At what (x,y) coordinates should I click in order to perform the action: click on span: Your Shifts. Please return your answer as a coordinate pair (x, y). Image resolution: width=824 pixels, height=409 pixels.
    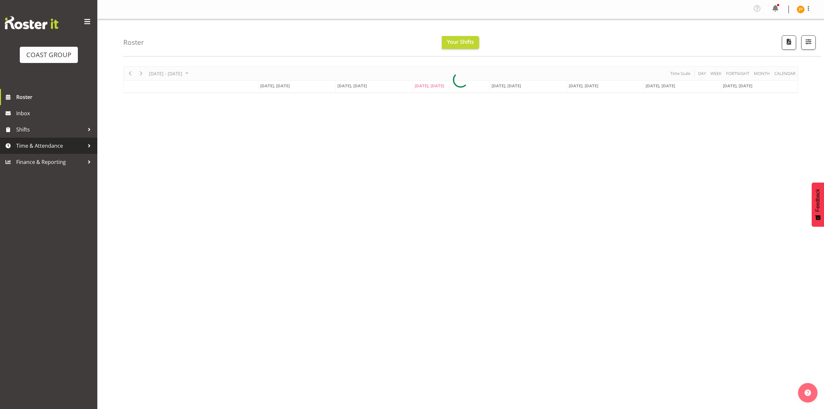
    Looking at the image, I should click on (460, 42).